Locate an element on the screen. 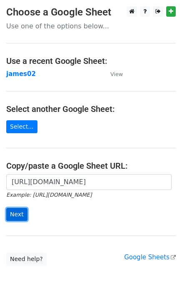 Image resolution: width=182 pixels, height=299 pixels. div: Chat Widget is located at coordinates (161, 279).